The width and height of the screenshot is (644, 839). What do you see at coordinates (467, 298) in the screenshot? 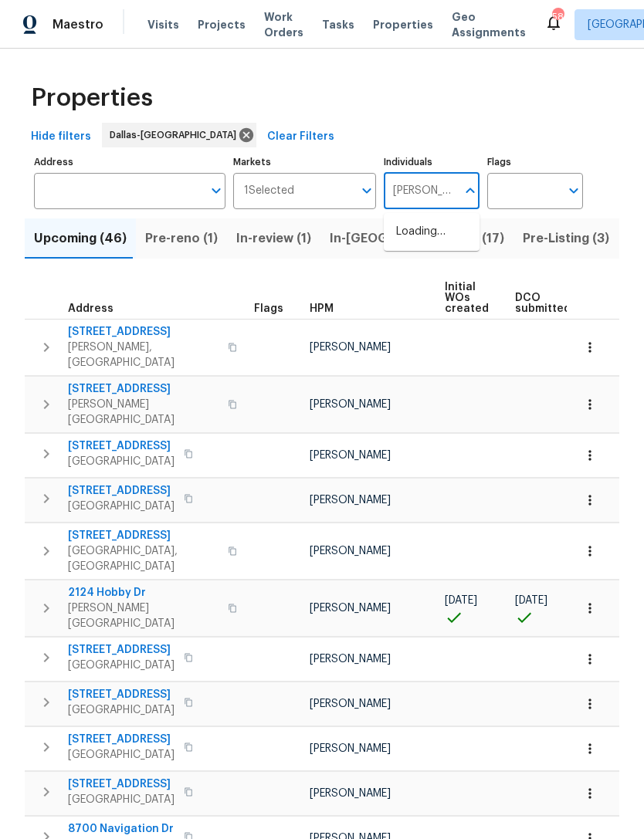
I see `span: Initial WOs created` at bounding box center [467, 298].